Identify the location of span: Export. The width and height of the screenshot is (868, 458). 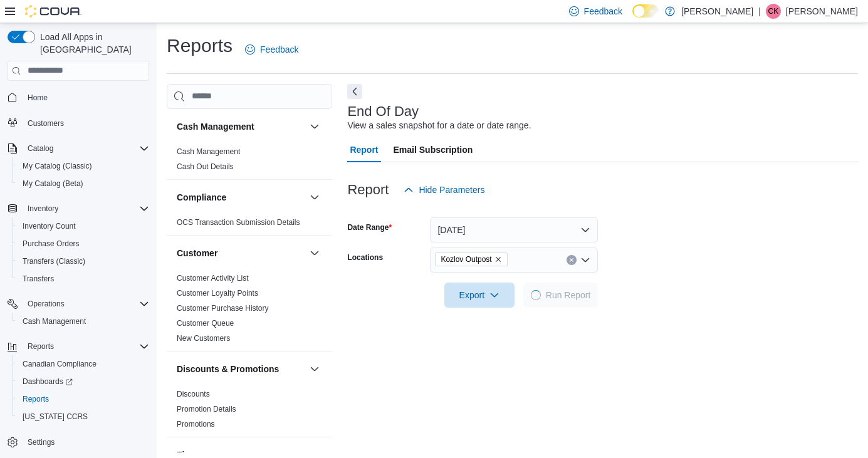
(479, 295).